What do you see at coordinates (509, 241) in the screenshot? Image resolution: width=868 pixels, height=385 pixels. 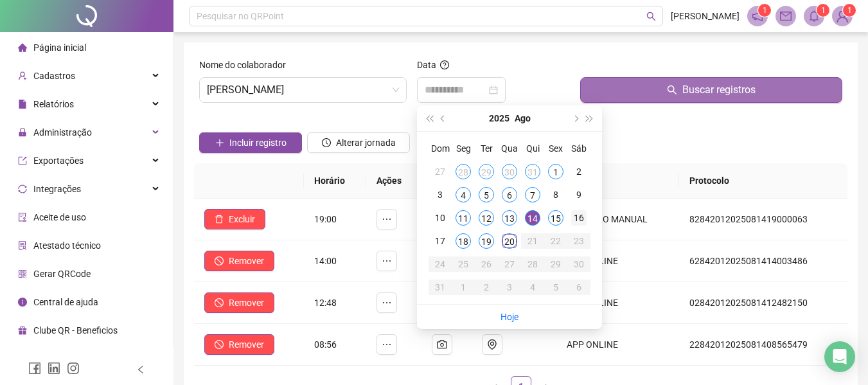 I see `td: 2025-08-20` at bounding box center [509, 241].